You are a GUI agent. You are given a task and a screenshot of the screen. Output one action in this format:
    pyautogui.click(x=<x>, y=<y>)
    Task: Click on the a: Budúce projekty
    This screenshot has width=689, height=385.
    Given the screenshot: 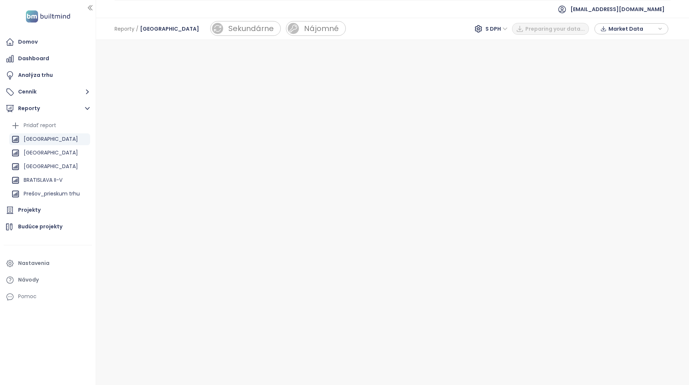 What is the action you would take?
    pyautogui.click(x=48, y=227)
    